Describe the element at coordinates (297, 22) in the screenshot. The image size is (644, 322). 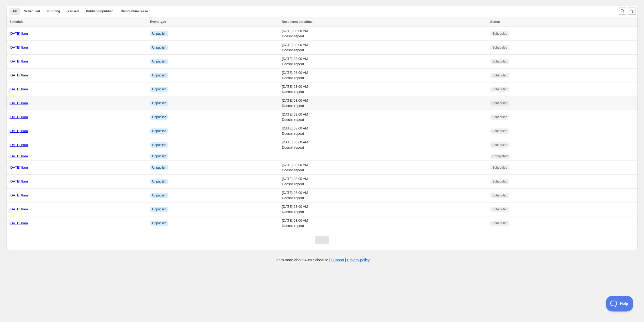
I see `span: Next event date/time` at that location.